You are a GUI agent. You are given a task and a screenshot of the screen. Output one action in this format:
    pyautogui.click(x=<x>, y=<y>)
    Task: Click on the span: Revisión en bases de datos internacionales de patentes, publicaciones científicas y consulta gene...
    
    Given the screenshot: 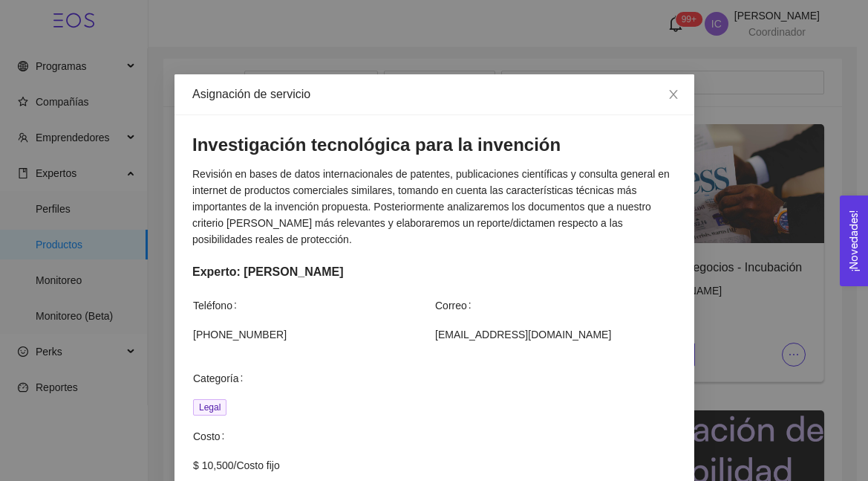 What is the action you would take?
    pyautogui.click(x=431, y=207)
    